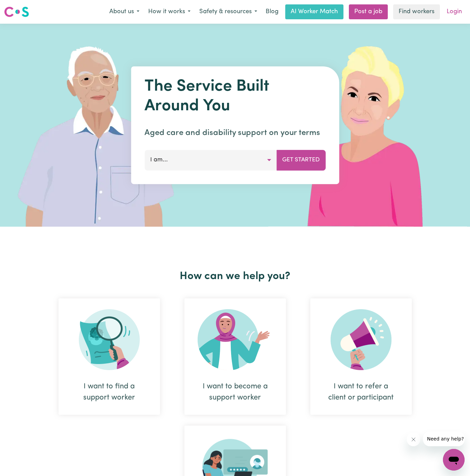 The height and width of the screenshot is (476, 470). Describe the element at coordinates (16, 12) in the screenshot. I see `img: Careseekers logo` at that location.